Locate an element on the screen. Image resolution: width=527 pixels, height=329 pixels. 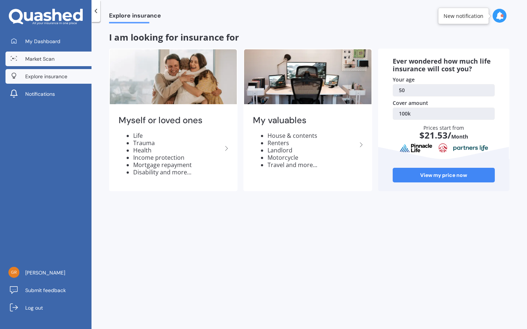
li: Trauma is located at coordinates (177, 143).